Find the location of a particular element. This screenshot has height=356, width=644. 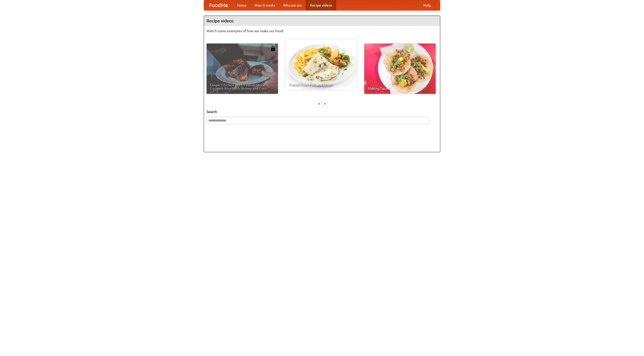

a: Who we are is located at coordinates (293, 5).